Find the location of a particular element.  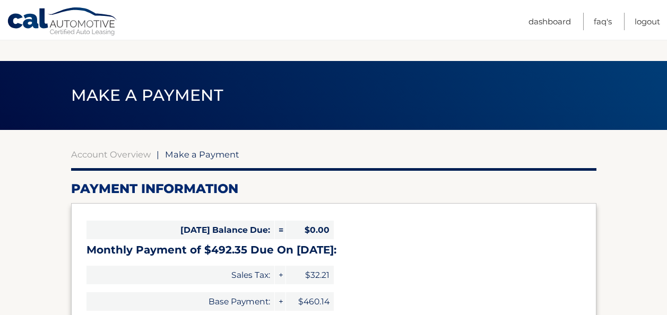

span: $32.21 is located at coordinates (310, 275).